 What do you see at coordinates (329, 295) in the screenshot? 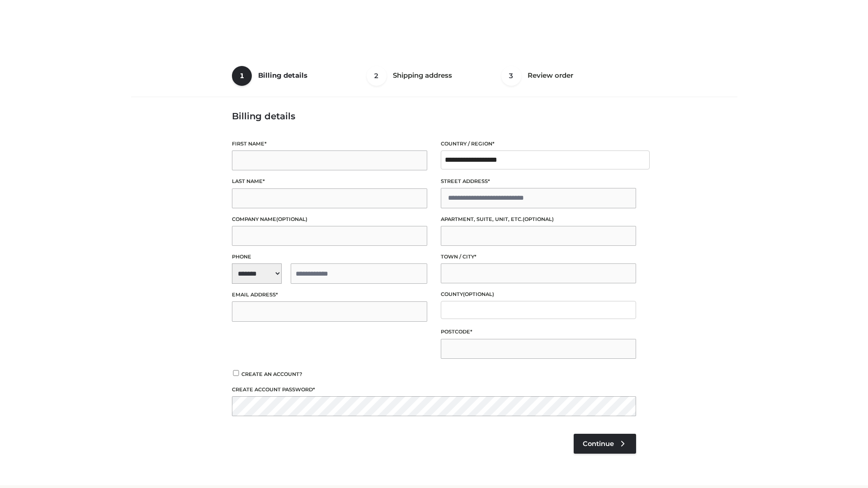
I see `label: Email address` at bounding box center [329, 295].